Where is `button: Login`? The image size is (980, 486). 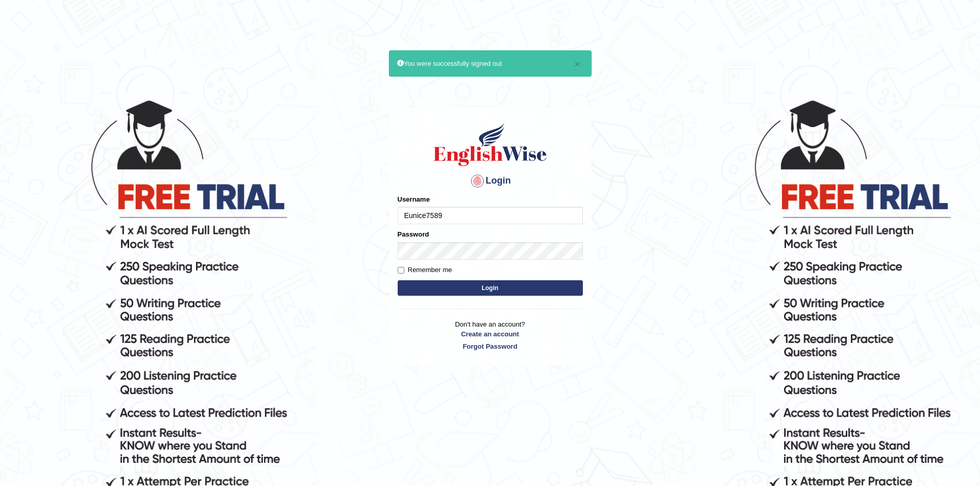
button: Login is located at coordinates (490, 288).